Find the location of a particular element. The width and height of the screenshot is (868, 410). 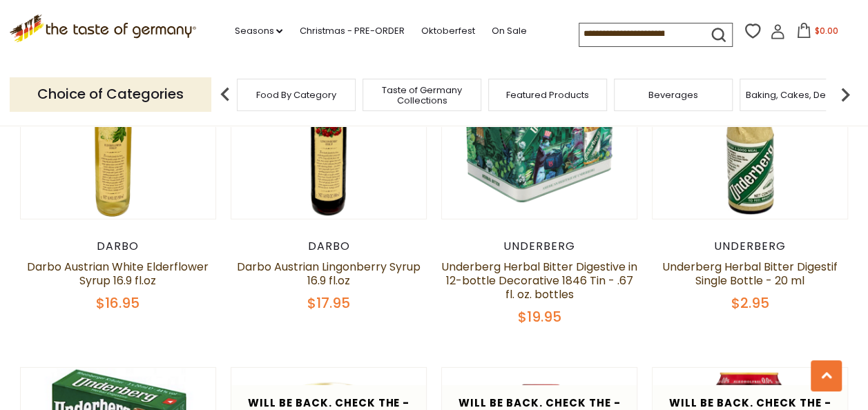

img: next arrow is located at coordinates (845, 94).